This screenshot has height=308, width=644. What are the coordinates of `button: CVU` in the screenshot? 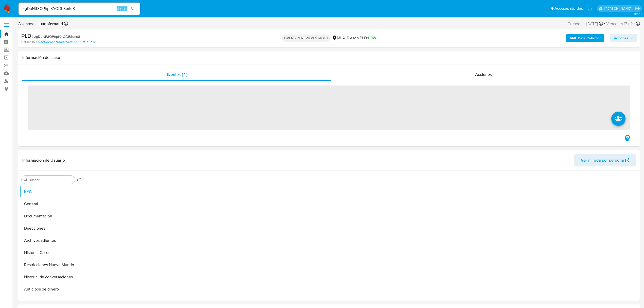 It's located at (51, 301).